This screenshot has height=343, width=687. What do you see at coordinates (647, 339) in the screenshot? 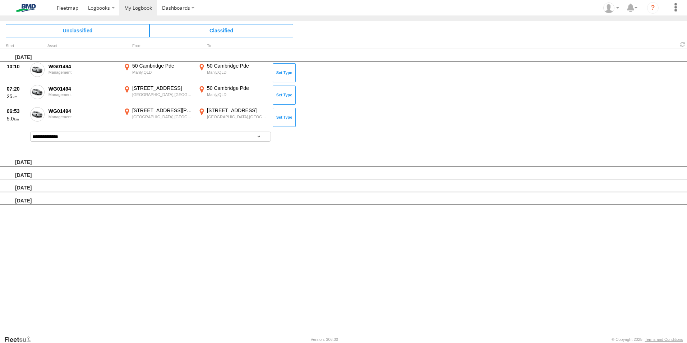
I see `div: © Copyright 2025 -` at bounding box center [647, 339].